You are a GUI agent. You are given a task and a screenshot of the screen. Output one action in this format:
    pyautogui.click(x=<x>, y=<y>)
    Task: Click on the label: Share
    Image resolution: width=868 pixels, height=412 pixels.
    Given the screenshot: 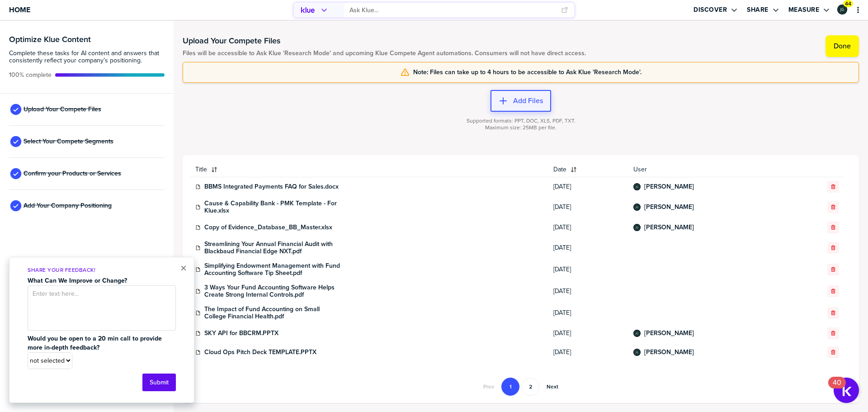 What is the action you would take?
    pyautogui.click(x=758, y=10)
    